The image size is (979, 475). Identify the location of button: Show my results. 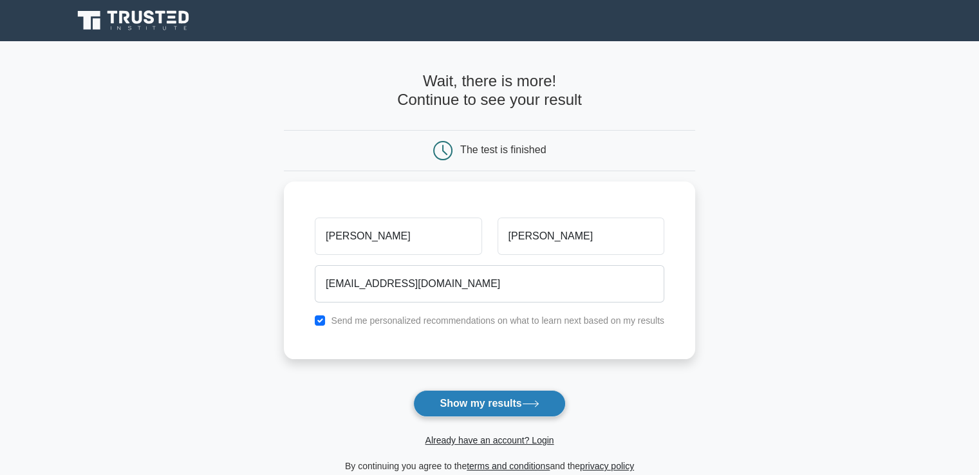
(489, 404).